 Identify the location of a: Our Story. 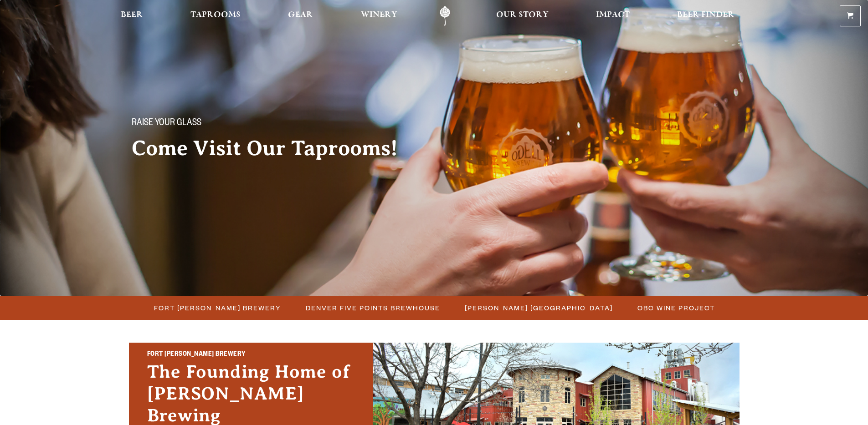
(522, 16).